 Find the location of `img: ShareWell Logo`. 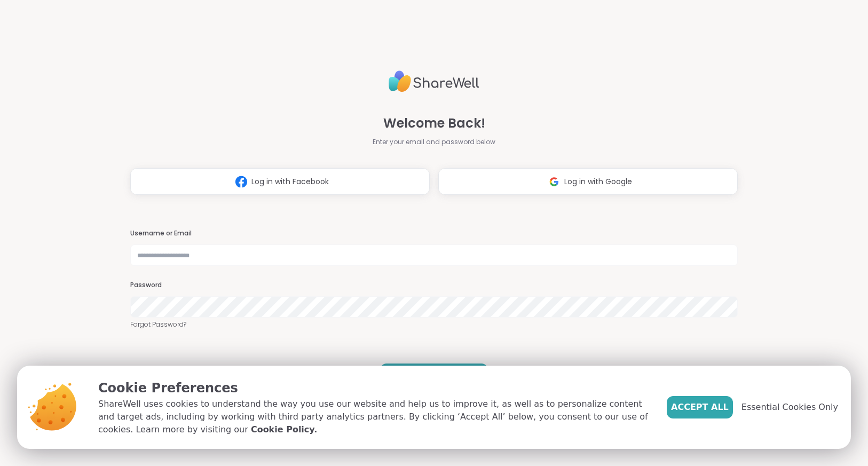

img: ShareWell Logo is located at coordinates (434, 81).